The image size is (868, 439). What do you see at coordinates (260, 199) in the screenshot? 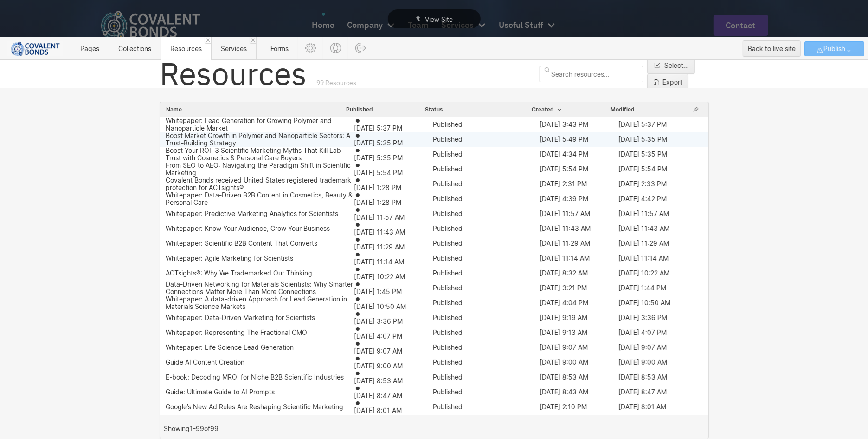
I see `div: Whitepaper: Data-Driven B2B Content in Cosmetics, Beauty & Personal Care` at bounding box center [260, 199].